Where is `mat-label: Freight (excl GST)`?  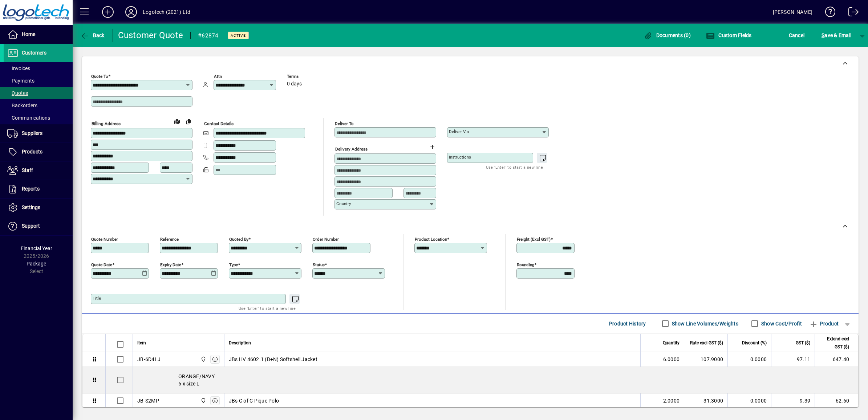 mat-label: Freight (excl GST) is located at coordinates (534, 239).